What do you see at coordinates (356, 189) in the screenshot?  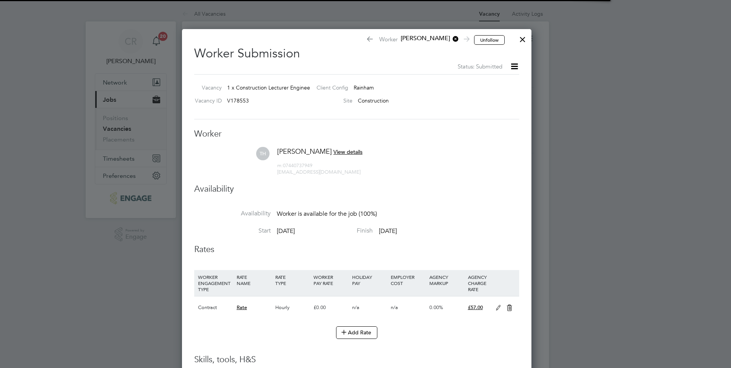 I see `h3: Availability` at bounding box center [356, 189].